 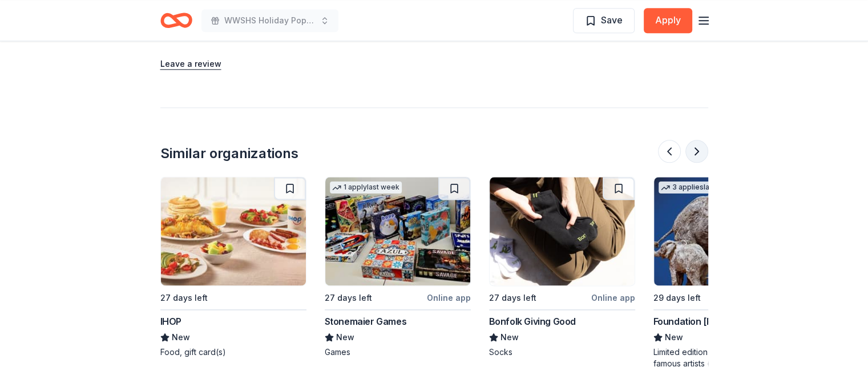 I want to click on button: Leave a review, so click(x=190, y=64).